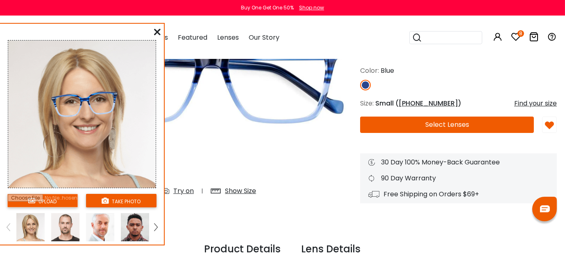 Image resolution: width=565 pixels, height=254 pixels. I want to click on img: tryonModel8.png, so click(100, 227).